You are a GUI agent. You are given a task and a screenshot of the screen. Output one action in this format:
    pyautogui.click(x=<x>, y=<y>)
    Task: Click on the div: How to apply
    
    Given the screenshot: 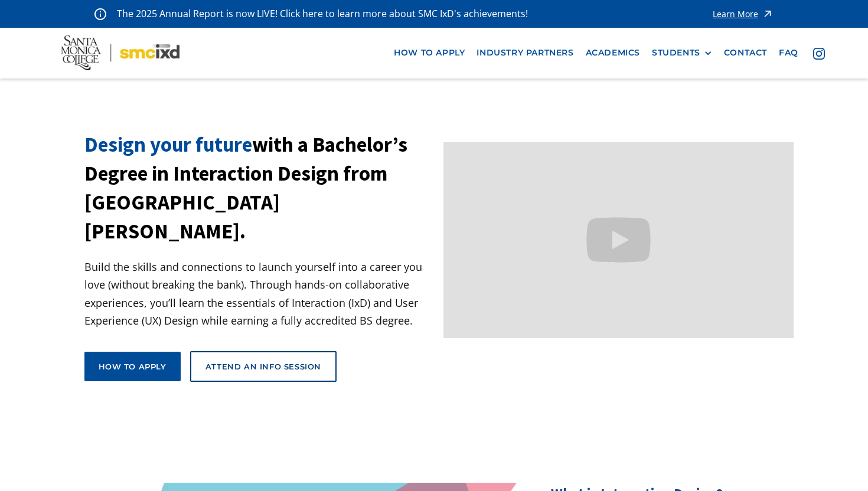 What is the action you would take?
    pyautogui.click(x=132, y=366)
    